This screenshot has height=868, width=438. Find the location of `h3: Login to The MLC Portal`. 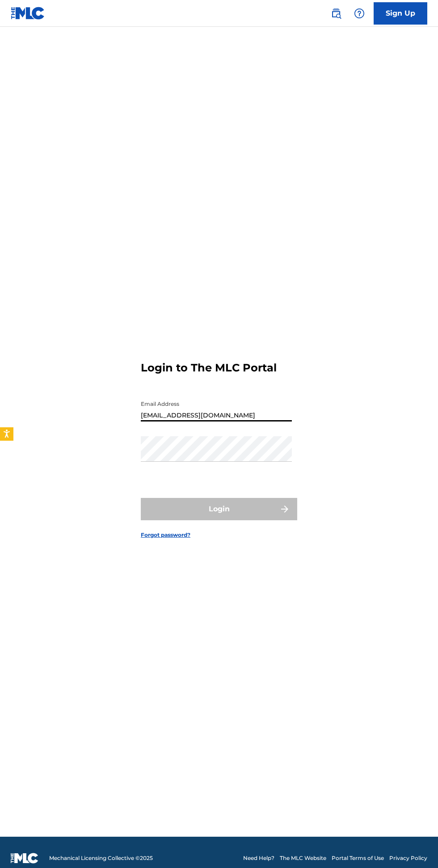

h3: Login to The MLC Portal is located at coordinates (209, 368).